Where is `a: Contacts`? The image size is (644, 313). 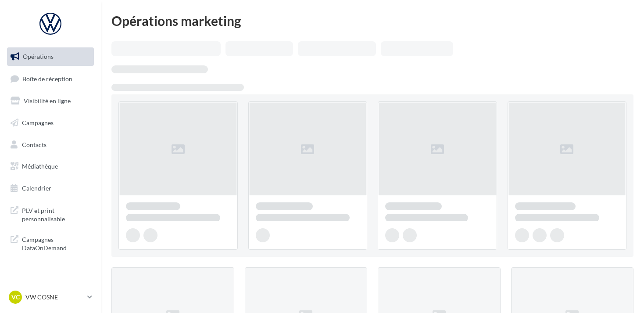 a: Contacts is located at coordinates (50, 145).